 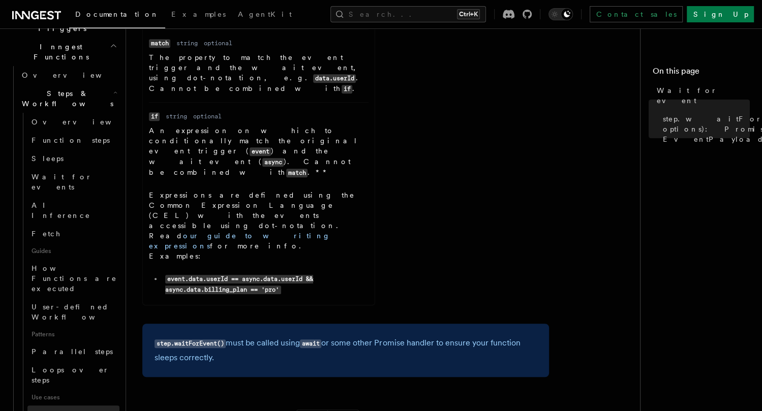 What do you see at coordinates (198, 14) in the screenshot?
I see `span: Examples` at bounding box center [198, 14].